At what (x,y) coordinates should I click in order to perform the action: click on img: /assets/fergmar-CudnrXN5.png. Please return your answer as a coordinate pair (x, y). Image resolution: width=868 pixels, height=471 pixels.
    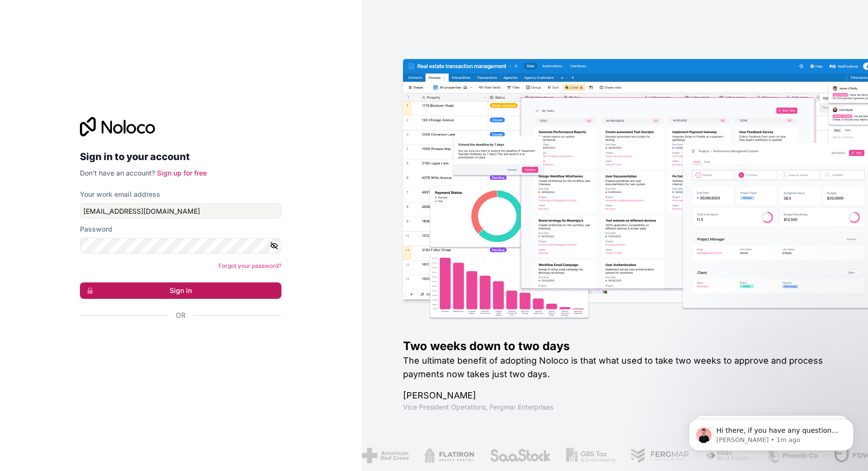
    Looking at the image, I should click on (660, 456).